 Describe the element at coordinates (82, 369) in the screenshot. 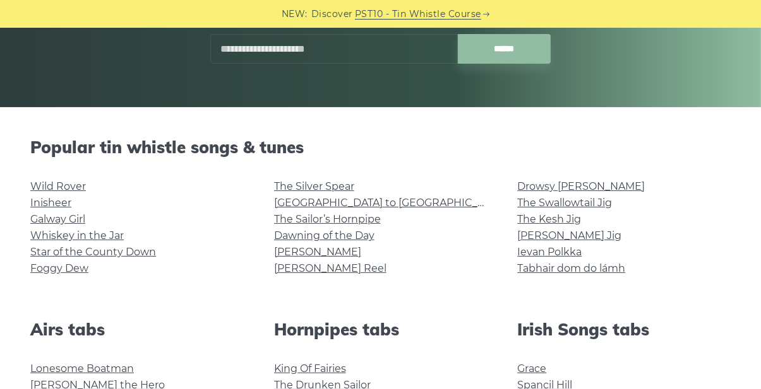

I see `a: Lonesome Boatman` at that location.